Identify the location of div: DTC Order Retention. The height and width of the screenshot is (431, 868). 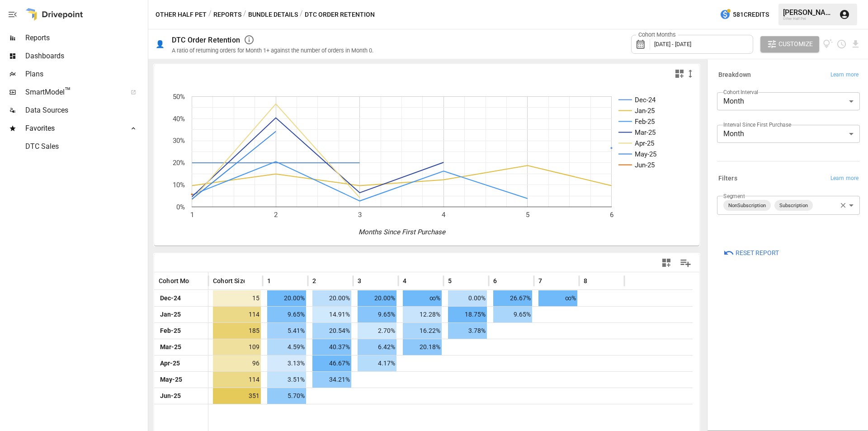
(205, 40).